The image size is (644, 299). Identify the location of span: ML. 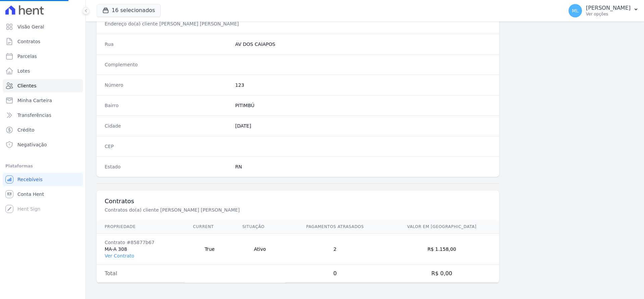
(575, 11).